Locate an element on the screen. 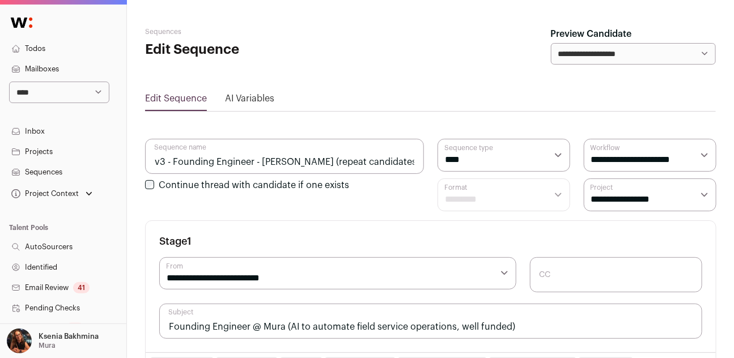 The height and width of the screenshot is (358, 734). a: Edit Sequence is located at coordinates (176, 99).